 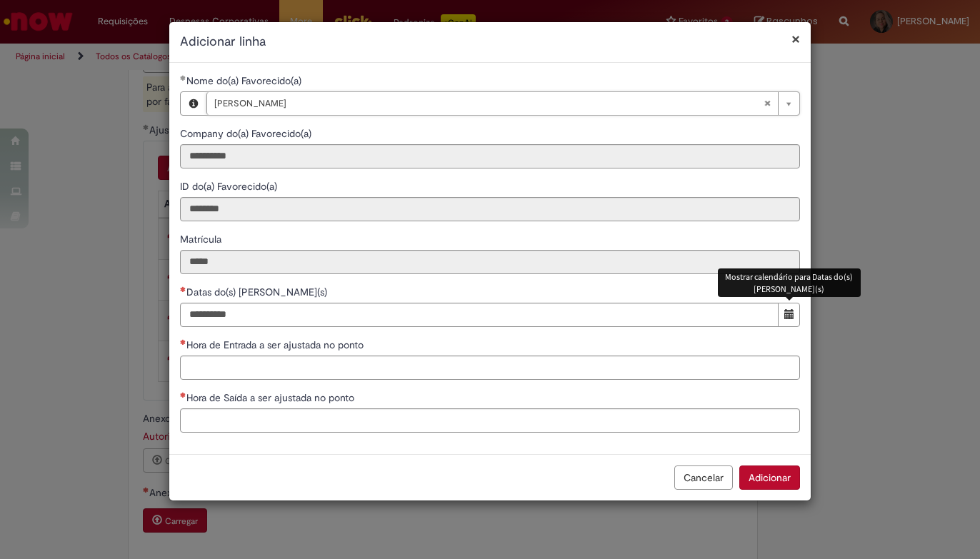 What do you see at coordinates (796, 39) in the screenshot?
I see `button: Fechar modal` at bounding box center [796, 39].